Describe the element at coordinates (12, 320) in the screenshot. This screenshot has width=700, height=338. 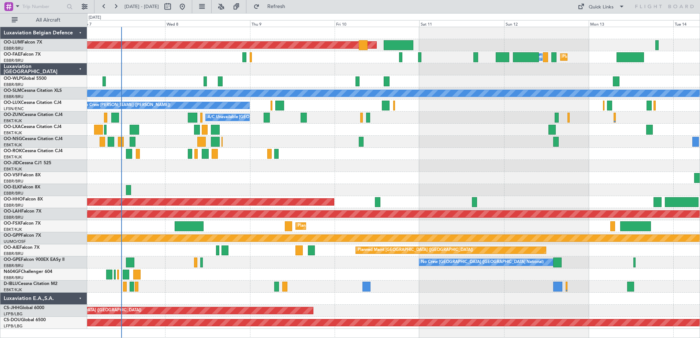
I see `span: CS-DOU` at that location.